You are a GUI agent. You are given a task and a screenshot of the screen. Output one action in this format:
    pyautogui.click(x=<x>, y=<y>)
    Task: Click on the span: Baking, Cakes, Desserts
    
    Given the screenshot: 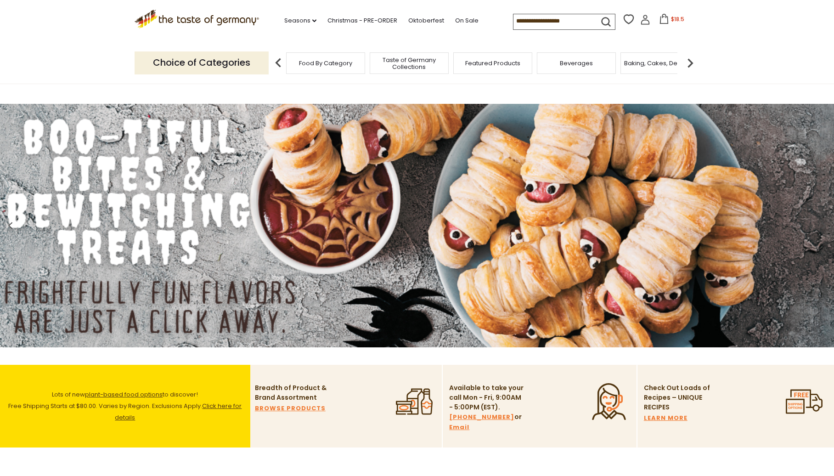 What is the action you would take?
    pyautogui.click(x=659, y=63)
    